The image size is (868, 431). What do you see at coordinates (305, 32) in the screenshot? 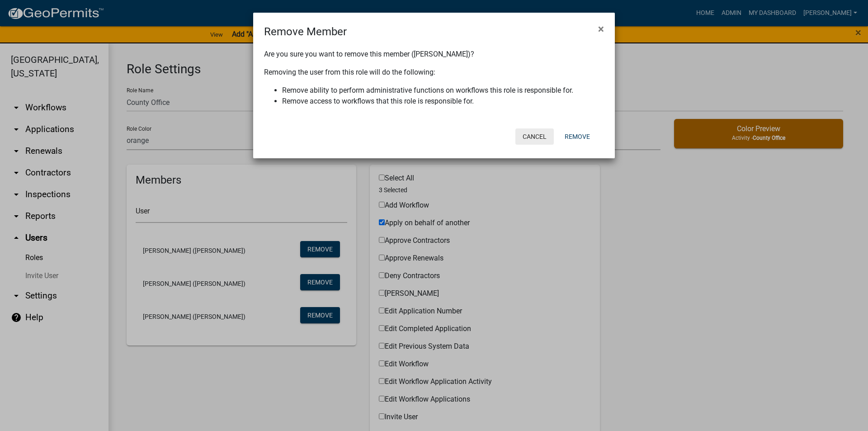
I see `h4: Remove Member` at bounding box center [305, 32].